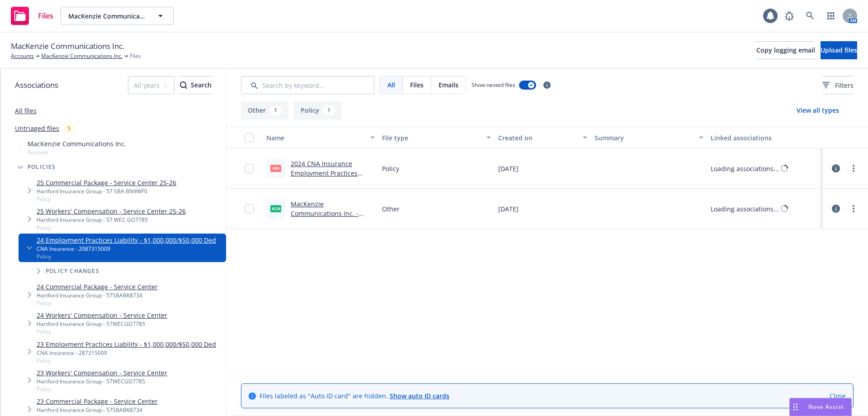  I want to click on button: Summary, so click(649, 137).